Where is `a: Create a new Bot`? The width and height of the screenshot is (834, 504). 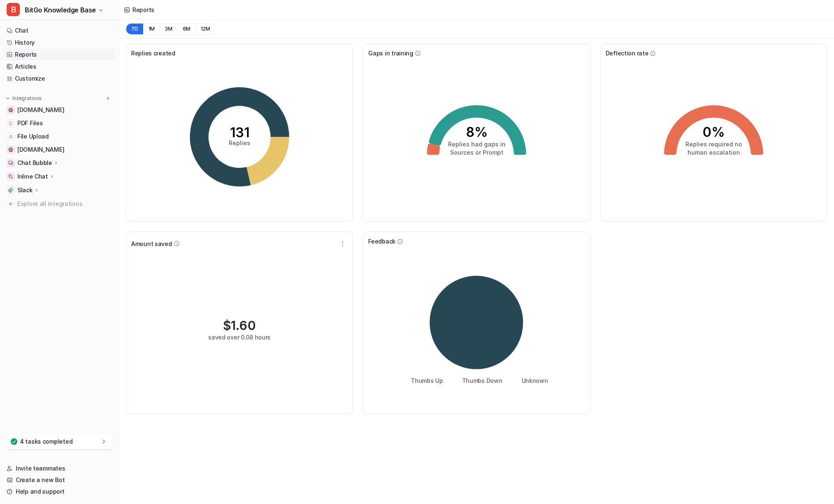 a: Create a new Bot is located at coordinates (59, 480).